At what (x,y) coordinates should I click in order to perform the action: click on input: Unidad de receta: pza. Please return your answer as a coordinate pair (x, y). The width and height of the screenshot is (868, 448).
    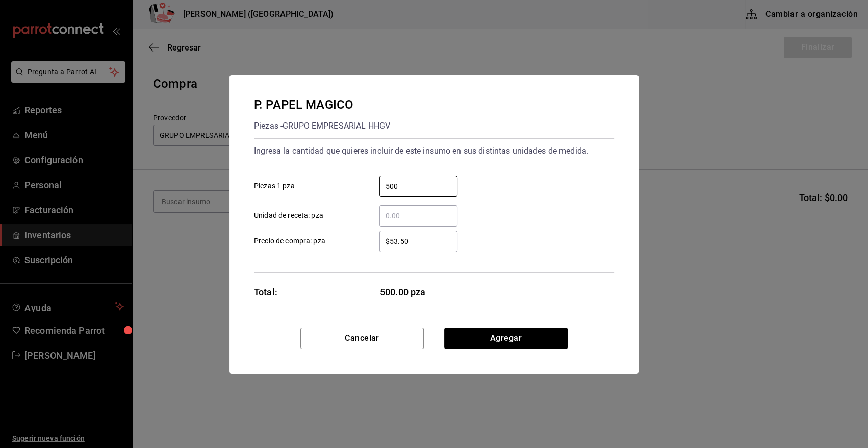
    Looking at the image, I should click on (418, 216).